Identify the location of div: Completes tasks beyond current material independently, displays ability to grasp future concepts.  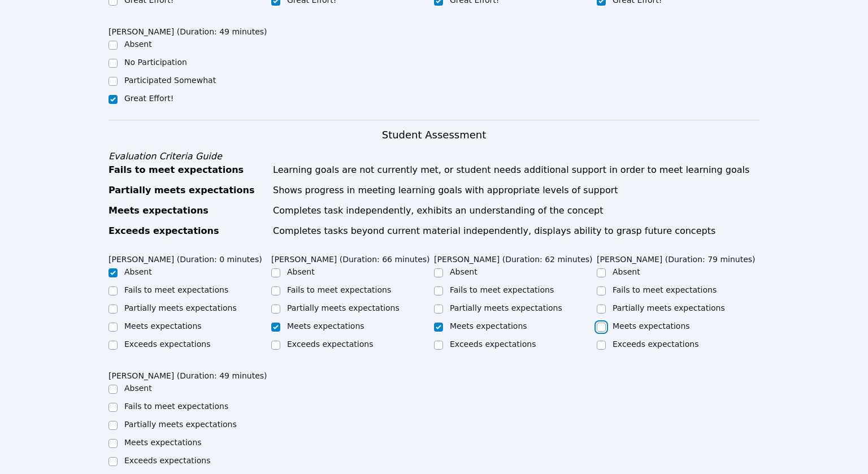
(516, 231).